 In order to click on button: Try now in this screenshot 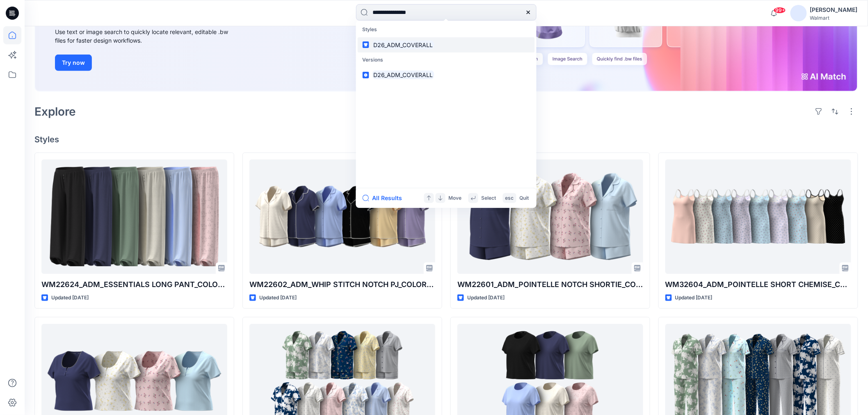, I will do `click(73, 63)`.